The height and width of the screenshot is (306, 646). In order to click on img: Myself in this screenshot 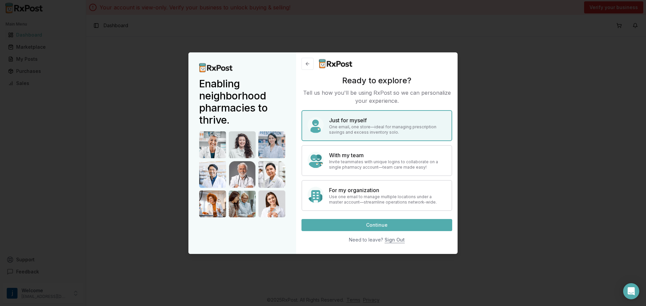, I will do `click(315, 125)`.